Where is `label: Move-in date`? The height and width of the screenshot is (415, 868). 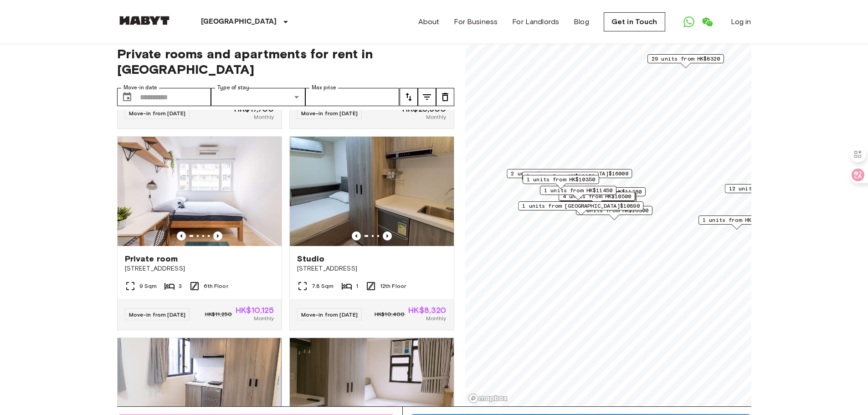
label: Move-in date is located at coordinates (140, 87).